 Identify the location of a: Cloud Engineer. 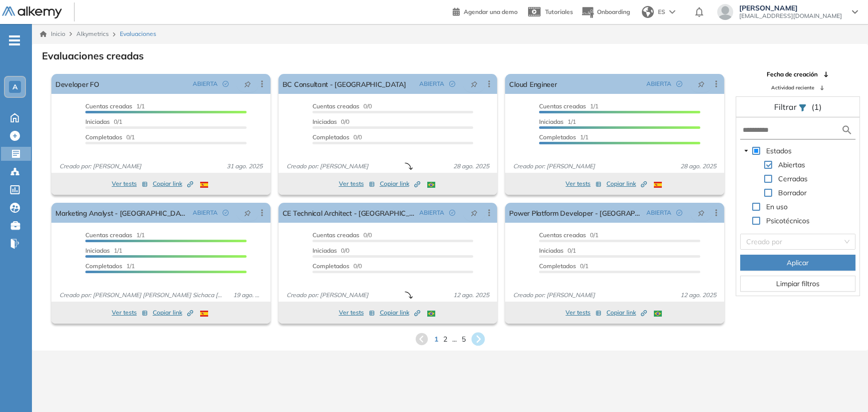
(533, 84).